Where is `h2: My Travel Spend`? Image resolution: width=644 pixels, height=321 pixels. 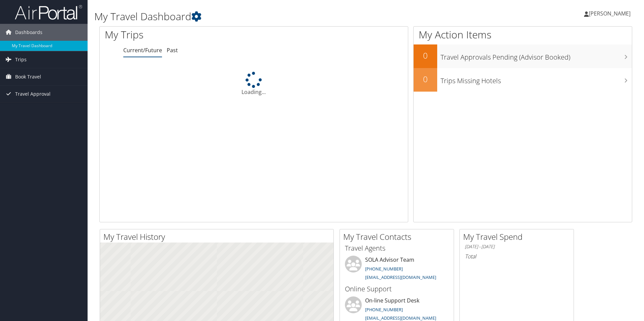
h2: My Travel Spend is located at coordinates (519, 237).